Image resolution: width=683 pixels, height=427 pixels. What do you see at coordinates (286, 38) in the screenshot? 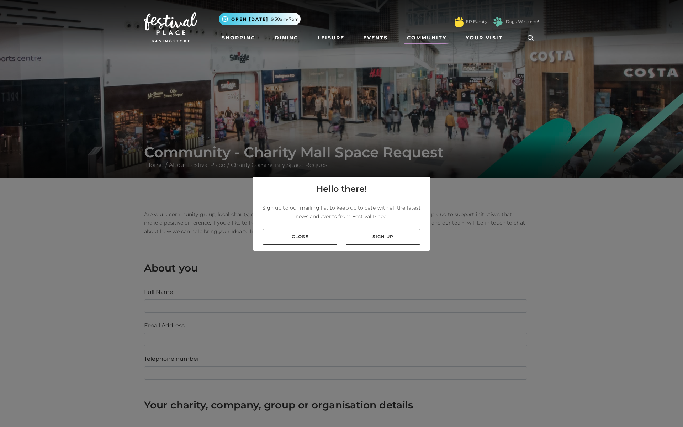
I see `a: Dining` at bounding box center [286, 38].